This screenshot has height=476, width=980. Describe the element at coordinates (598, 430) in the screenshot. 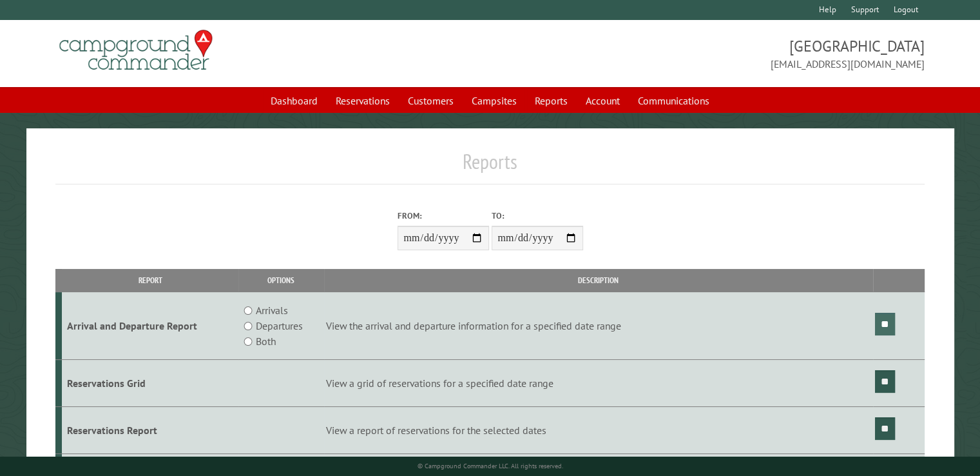

I see `td: View a report of reservations for the selected dates` at that location.